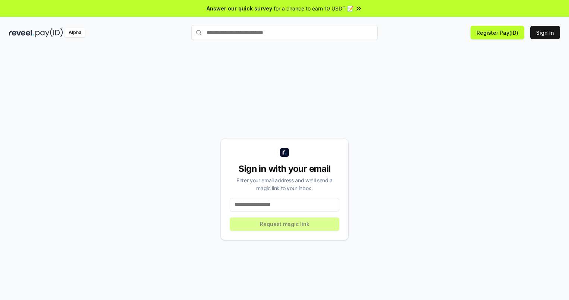 Image resolution: width=569 pixels, height=300 pixels. Describe the element at coordinates (546, 32) in the screenshot. I see `button: Sign In` at that location.